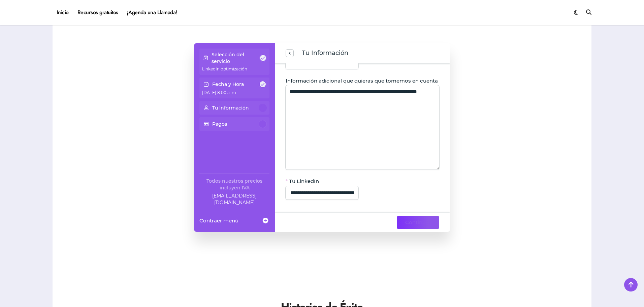 The image size is (644, 307). I want to click on a: Company email: ayuda@elhadadelasvacantes.com, so click(235, 199).